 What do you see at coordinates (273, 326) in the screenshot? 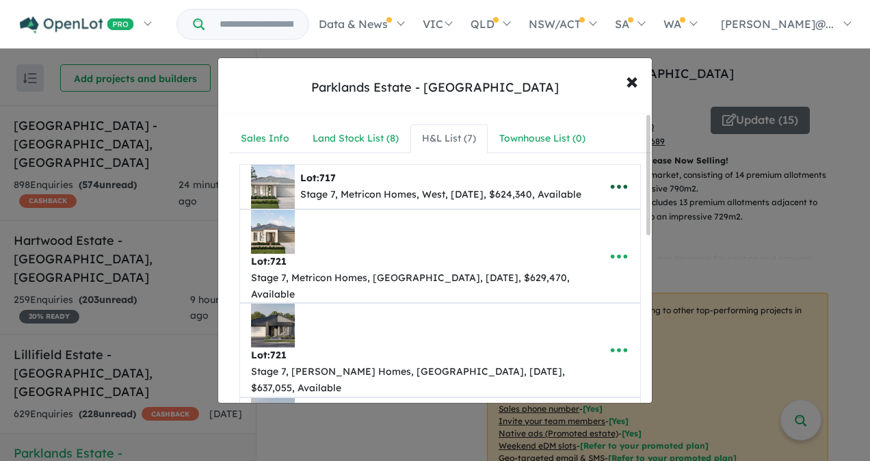
I see `img: Parklands%20Estate%20-%20Wonthaggi%20-%20Lot%20721___1716343032.JPG` at bounding box center [273, 326].